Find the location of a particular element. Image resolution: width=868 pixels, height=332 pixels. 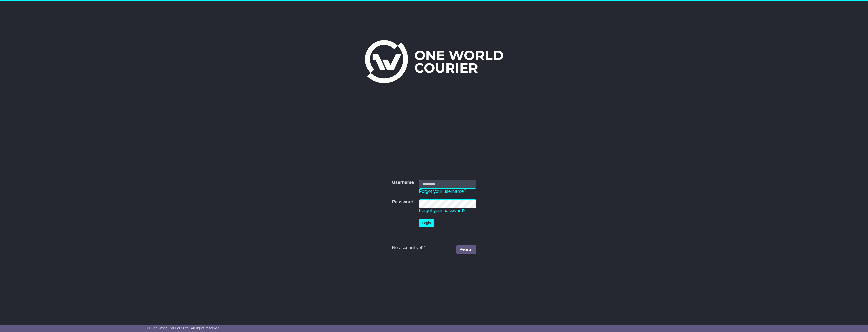

a: Register is located at coordinates (466, 249).